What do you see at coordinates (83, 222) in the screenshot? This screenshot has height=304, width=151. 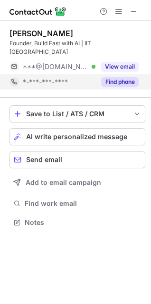 I see `span: Notes` at bounding box center [83, 222].